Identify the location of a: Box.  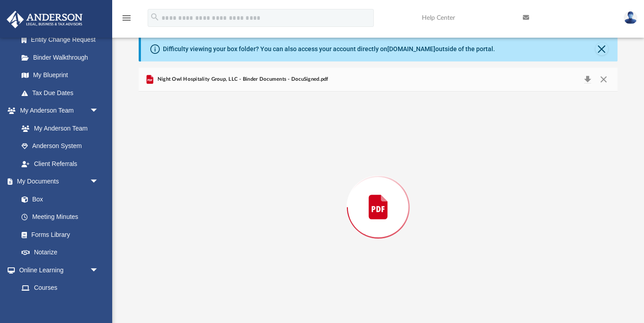
(58, 199).